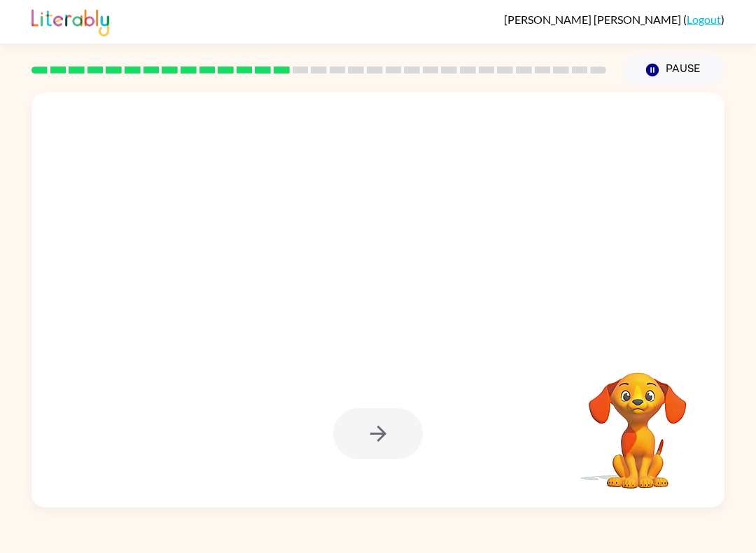  I want to click on button: Pause, so click(673, 70).